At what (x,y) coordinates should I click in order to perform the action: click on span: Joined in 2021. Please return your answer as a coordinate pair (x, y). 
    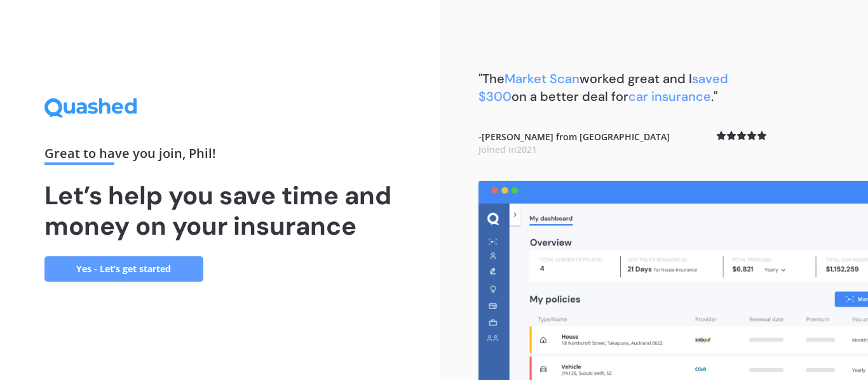
    Looking at the image, I should click on (508, 149).